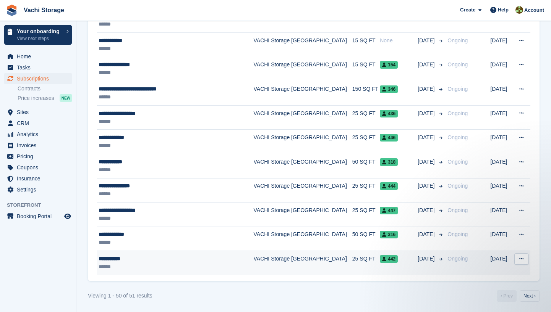  I want to click on span: Account, so click(534, 10).